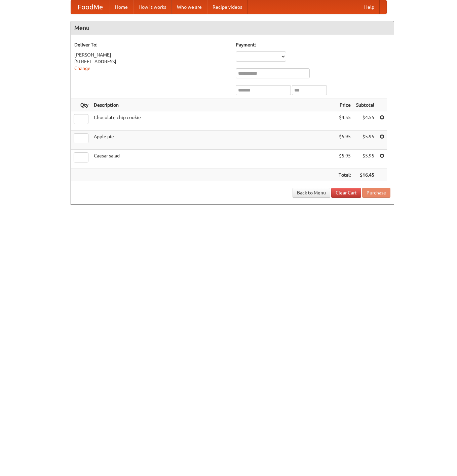  Describe the element at coordinates (365, 175) in the screenshot. I see `th: $16.45` at that location.